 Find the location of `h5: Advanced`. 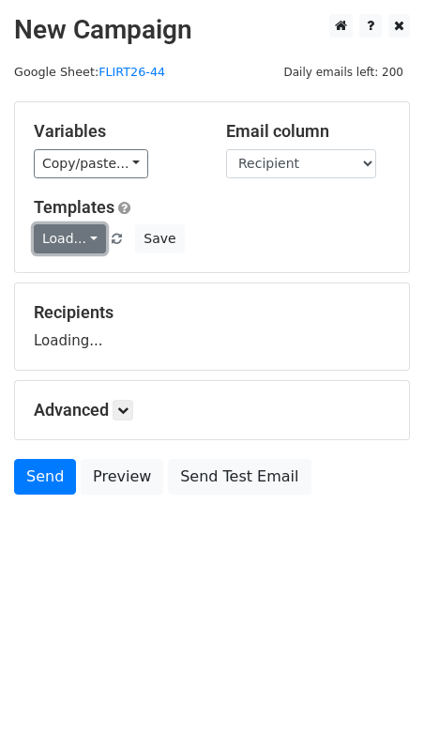

h5: Advanced is located at coordinates (212, 410).